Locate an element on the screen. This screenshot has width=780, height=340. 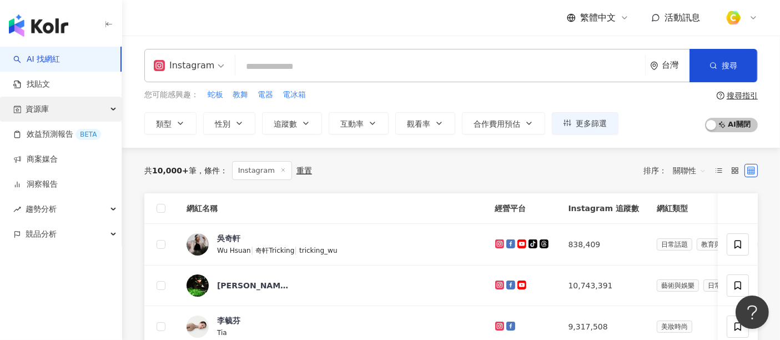
div: 搜尋指引 is located at coordinates (742, 95).